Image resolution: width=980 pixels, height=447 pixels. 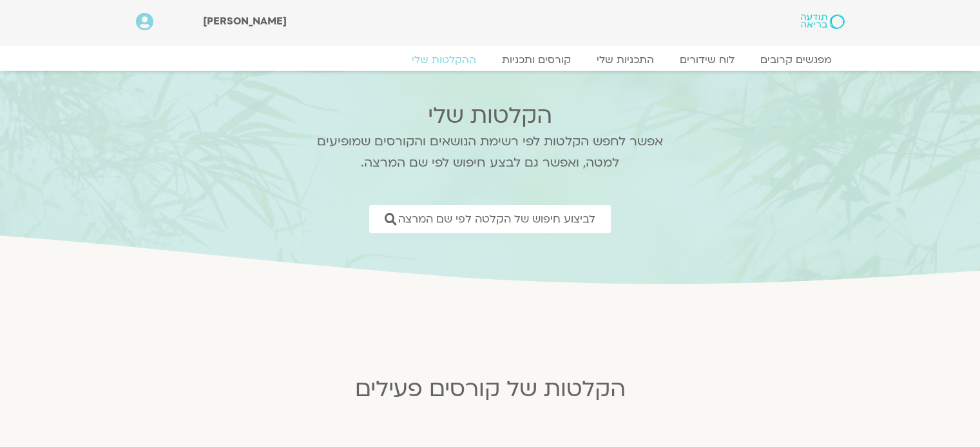 I want to click on h2: הקלטות של קורסים פעילים, so click(x=490, y=389).